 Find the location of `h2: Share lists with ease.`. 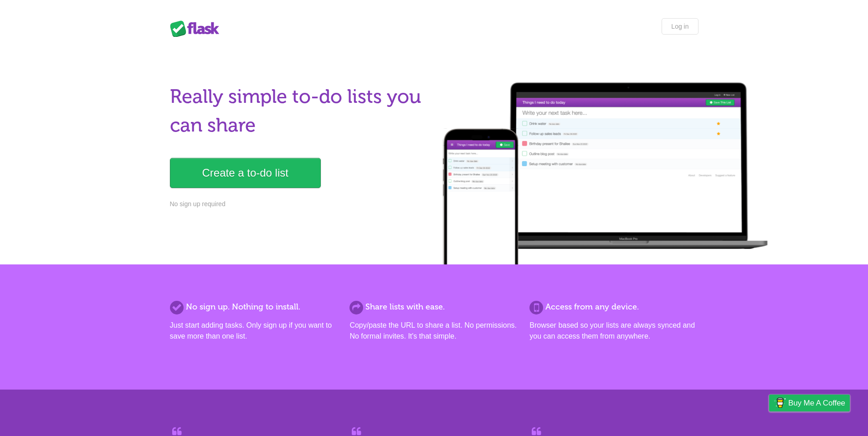

h2: Share lists with ease. is located at coordinates (434, 307).